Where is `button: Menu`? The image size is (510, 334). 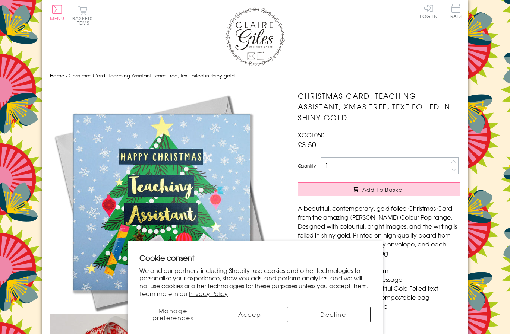
button: Menu is located at coordinates (57, 13).